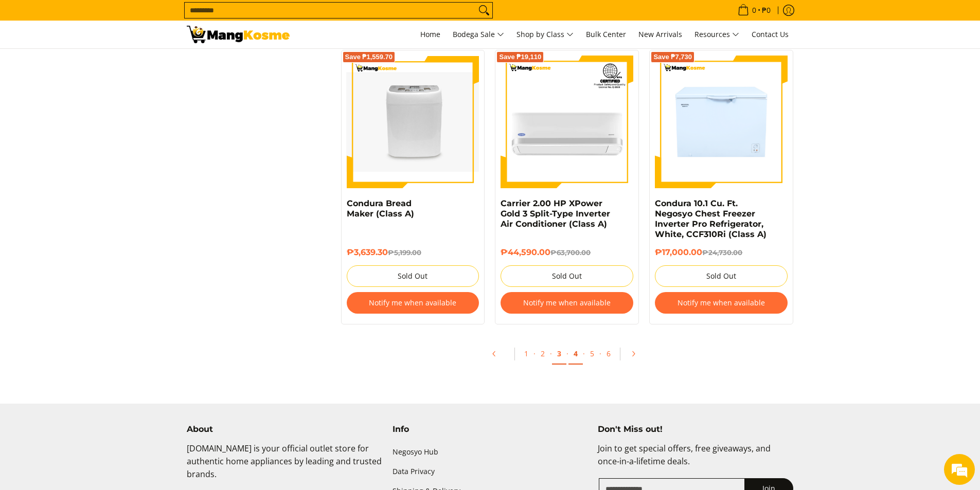  What do you see at coordinates (711, 219) in the screenshot?
I see `a: Condura 10.1 Cu. Ft. Negosyo Chest Freezer Inverter Pro Refrigerator, White, CCF310Ri (Class A)` at bounding box center [711, 219].